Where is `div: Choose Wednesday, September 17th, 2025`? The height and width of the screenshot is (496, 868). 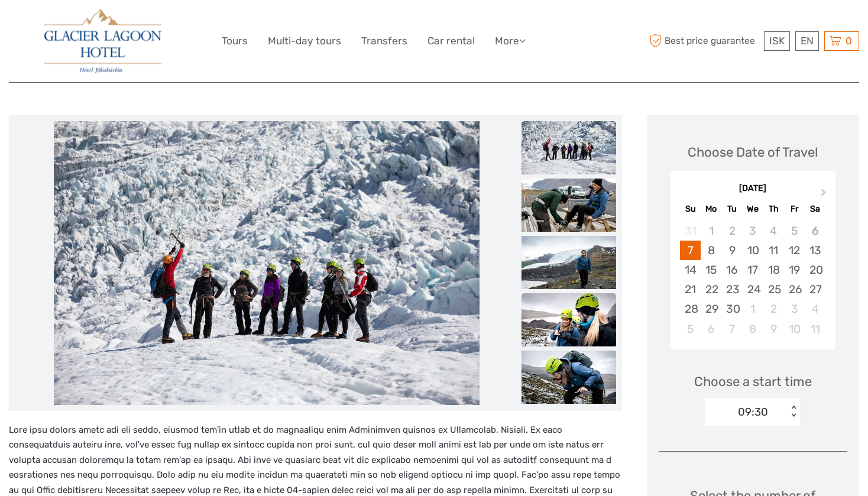
div: Choose Wednesday, September 17th, 2025 is located at coordinates (753, 269).